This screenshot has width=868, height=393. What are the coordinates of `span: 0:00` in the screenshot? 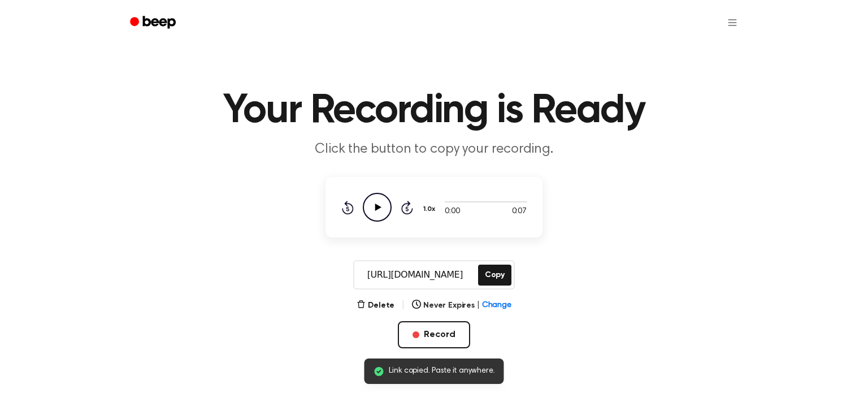 It's located at (452, 211).